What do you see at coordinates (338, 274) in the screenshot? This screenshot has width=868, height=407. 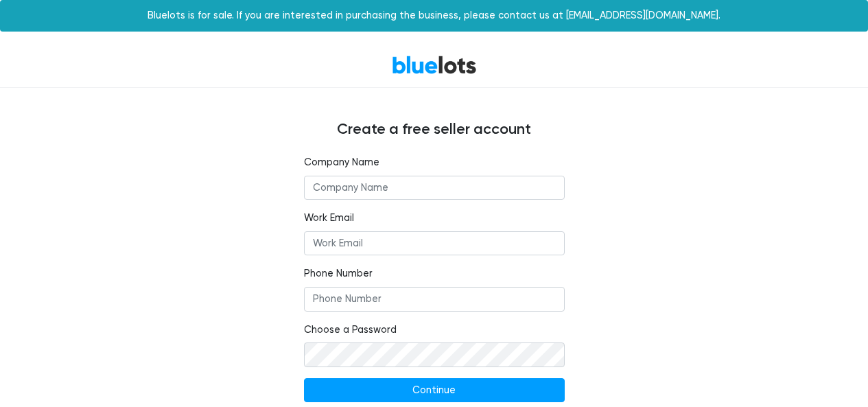 I see `label: Phone Number` at bounding box center [338, 274].